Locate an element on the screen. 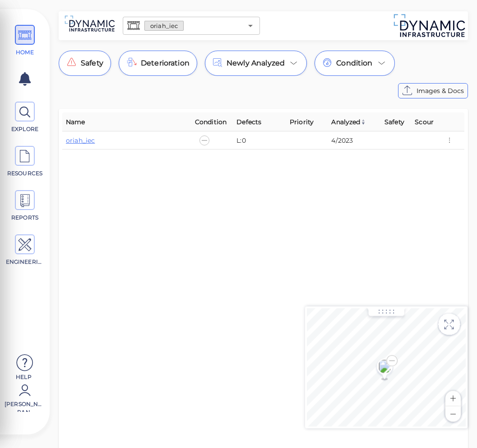  span: HOME is located at coordinates (25, 52).